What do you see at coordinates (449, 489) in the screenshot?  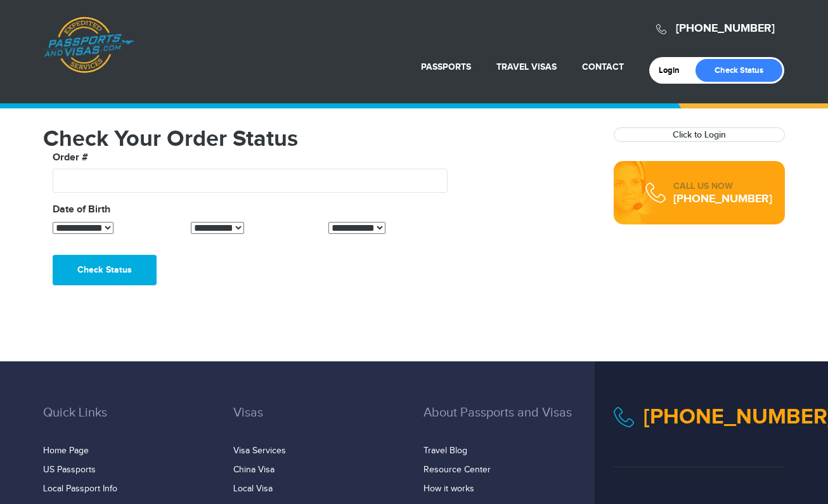 I see `a: How it works` at bounding box center [449, 489].